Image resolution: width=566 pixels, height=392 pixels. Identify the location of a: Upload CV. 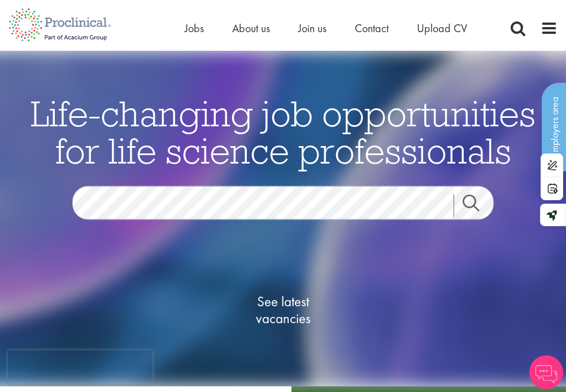
(442, 29).